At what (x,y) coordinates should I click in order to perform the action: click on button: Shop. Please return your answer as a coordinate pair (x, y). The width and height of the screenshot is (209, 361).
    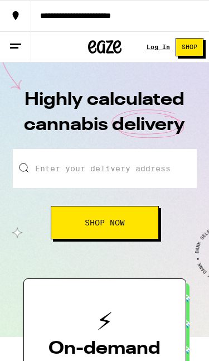
    Looking at the image, I should click on (190, 47).